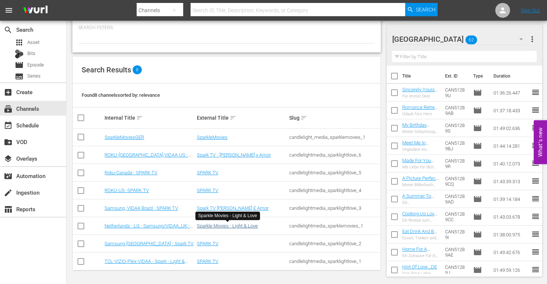  Describe the element at coordinates (533, 39) in the screenshot. I see `span: more_vert` at that location.